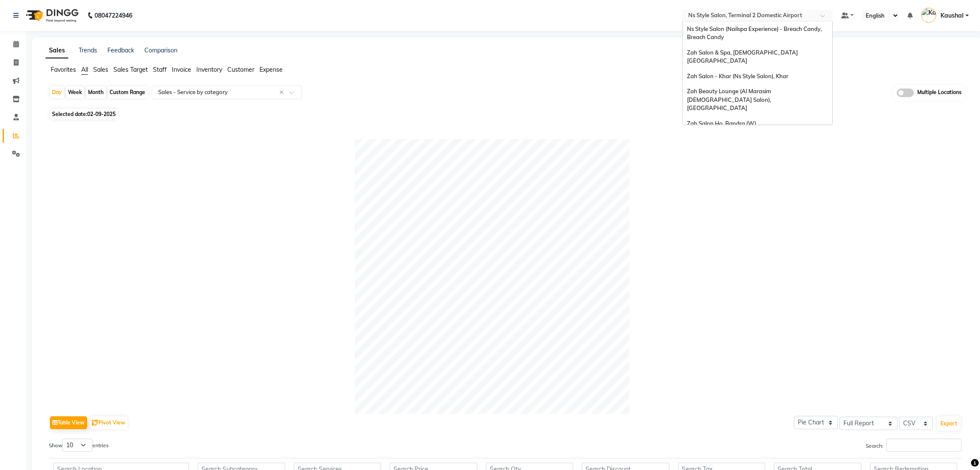  What do you see at coordinates (923, 445) in the screenshot?
I see `input: Search:` at bounding box center [923, 445].